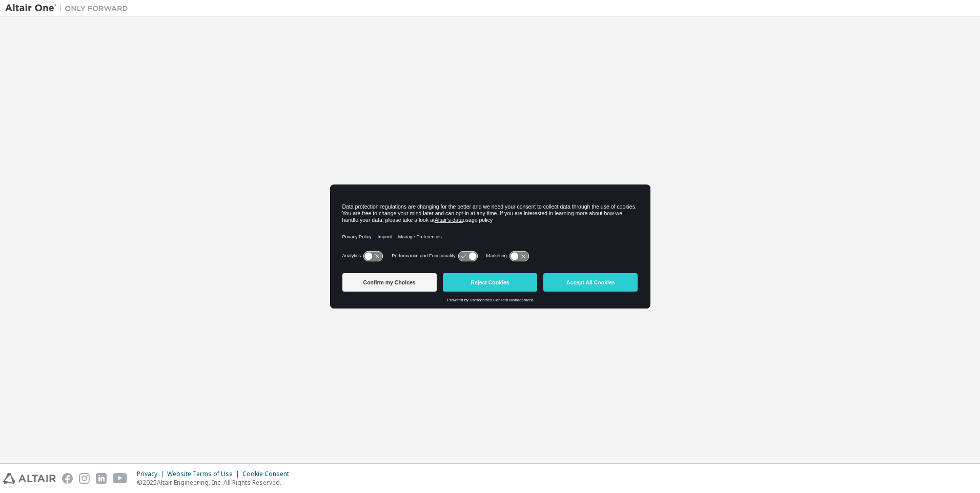 This screenshot has height=493, width=980. What do you see at coordinates (152, 474) in the screenshot?
I see `div: Privacy` at bounding box center [152, 474].